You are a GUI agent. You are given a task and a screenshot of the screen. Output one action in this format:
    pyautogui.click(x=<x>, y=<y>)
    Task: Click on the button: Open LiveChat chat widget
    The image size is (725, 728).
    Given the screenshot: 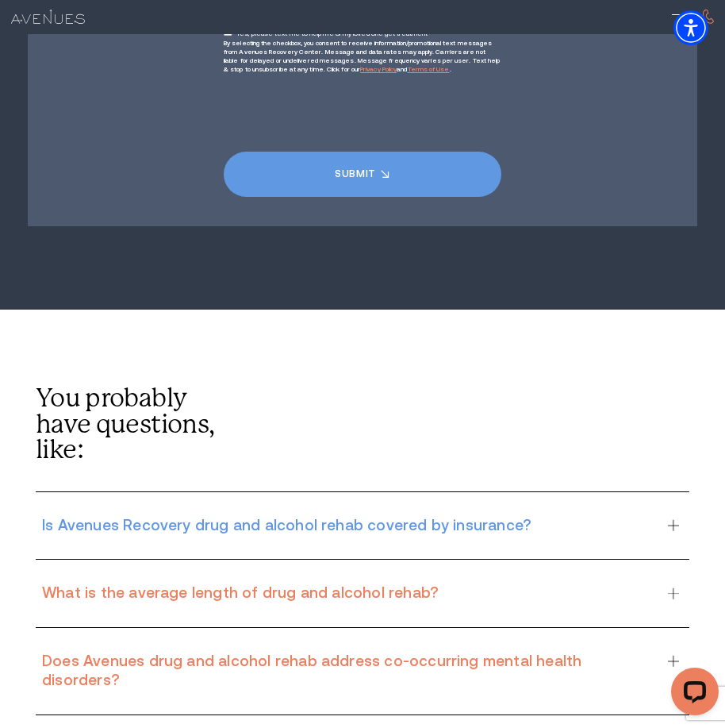 What is the action you would take?
    pyautogui.click(x=36, y=30)
    